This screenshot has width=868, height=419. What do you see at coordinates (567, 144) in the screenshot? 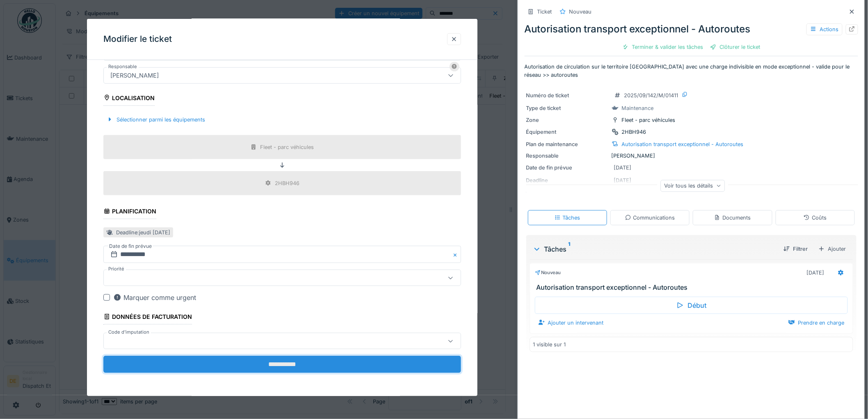
I see `div: Plan de maintenance` at bounding box center [567, 144].